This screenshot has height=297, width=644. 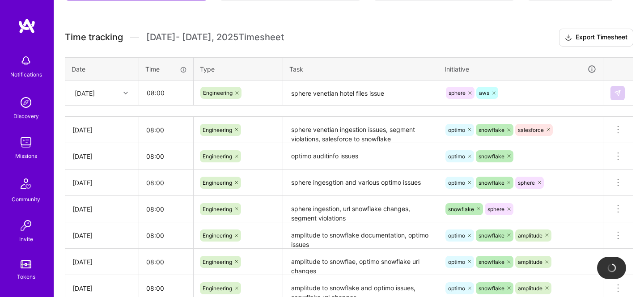 What do you see at coordinates (531, 130) in the screenshot?
I see `span: salesforce` at bounding box center [531, 130].